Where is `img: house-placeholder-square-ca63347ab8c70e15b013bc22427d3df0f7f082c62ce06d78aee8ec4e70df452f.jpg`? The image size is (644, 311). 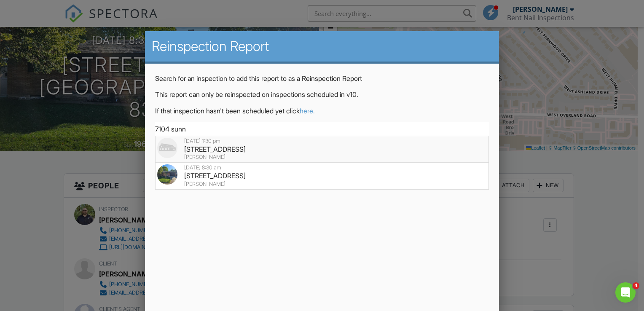 img: house-placeholder-square-ca63347ab8c70e15b013bc22427d3df0f7f082c62ce06d78aee8ec4e70df452f.jpg is located at coordinates (167, 148).